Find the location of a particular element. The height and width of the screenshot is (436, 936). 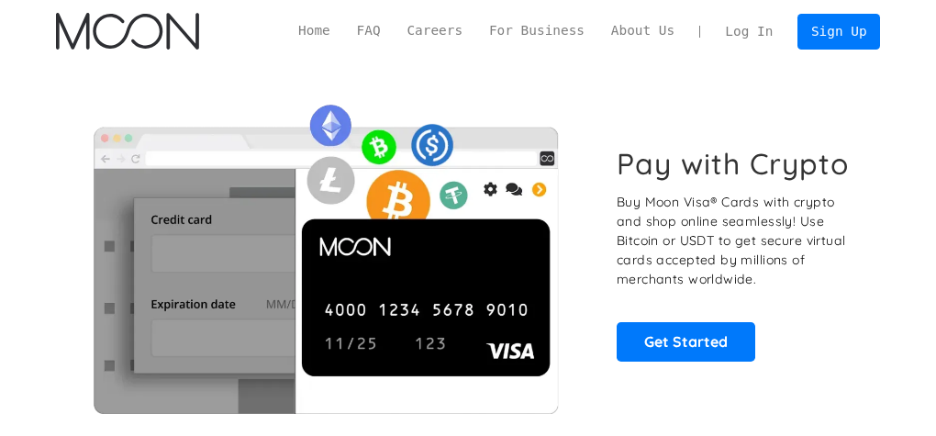

img: Moon Logo is located at coordinates (128, 31).